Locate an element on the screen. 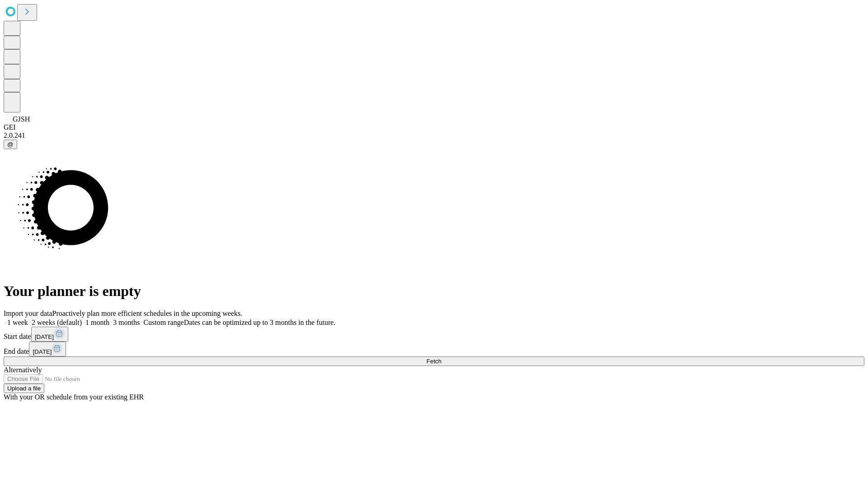  span: 1 month is located at coordinates (98, 322).